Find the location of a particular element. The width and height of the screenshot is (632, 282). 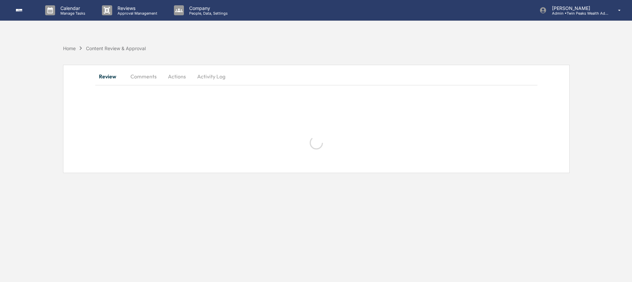

p: Approval Management is located at coordinates (136, 13).